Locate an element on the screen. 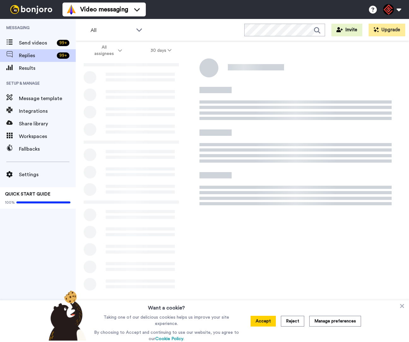  span: Share library is located at coordinates (47, 124).